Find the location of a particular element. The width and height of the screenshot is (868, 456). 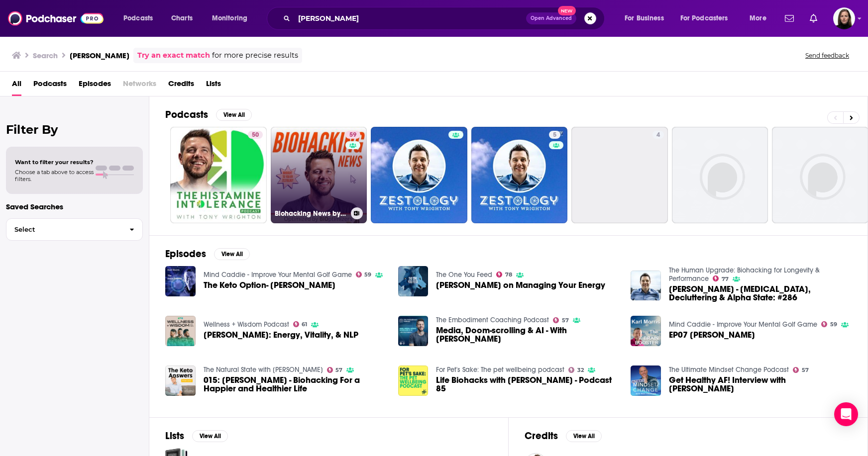

a: 015: Tony Wrighton - Biohacking For a Happier and Healthier Life is located at coordinates (180, 380).